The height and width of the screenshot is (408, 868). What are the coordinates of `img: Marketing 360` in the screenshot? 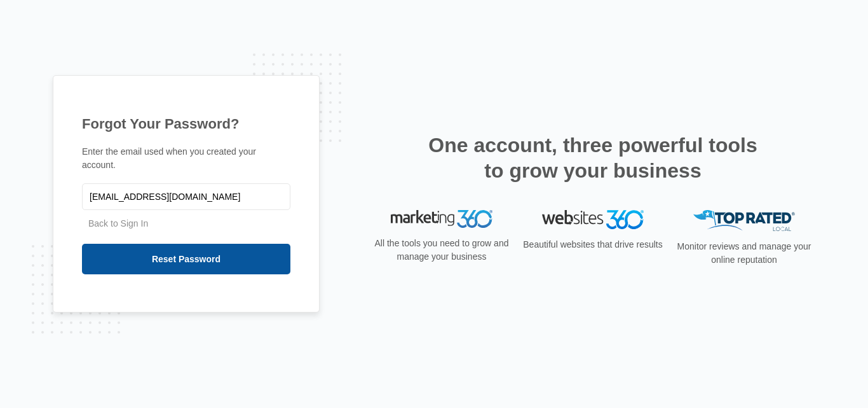 It's located at (442, 219).